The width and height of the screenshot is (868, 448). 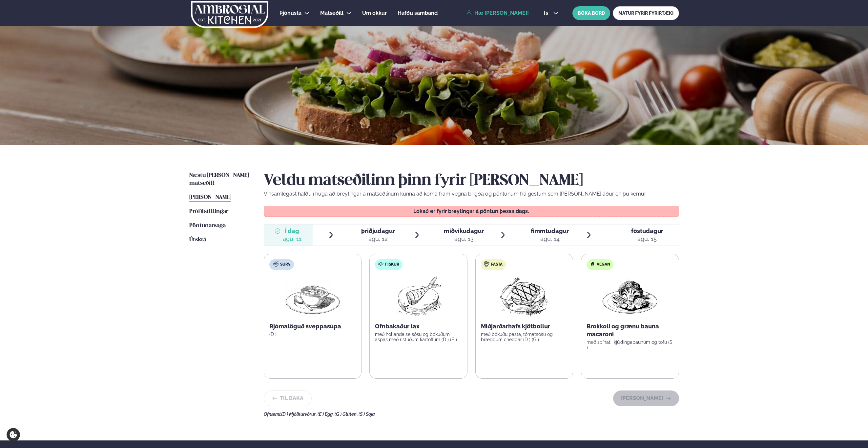 I want to click on img: Fish.png, so click(x=419, y=296).